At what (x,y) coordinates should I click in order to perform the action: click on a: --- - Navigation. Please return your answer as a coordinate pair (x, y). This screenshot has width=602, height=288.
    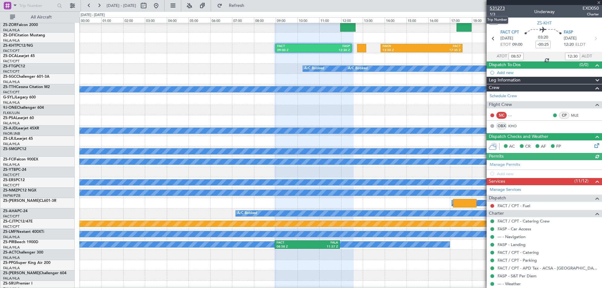
    Looking at the image, I should click on (511, 237).